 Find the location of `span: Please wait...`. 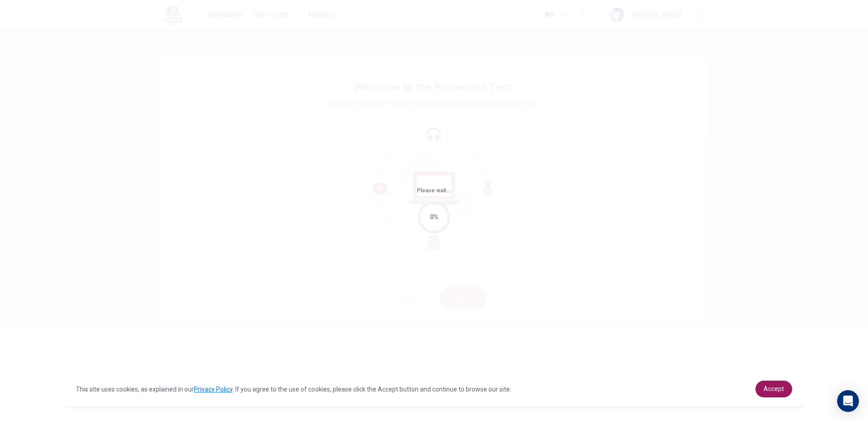

span: Please wait... is located at coordinates (434, 190).